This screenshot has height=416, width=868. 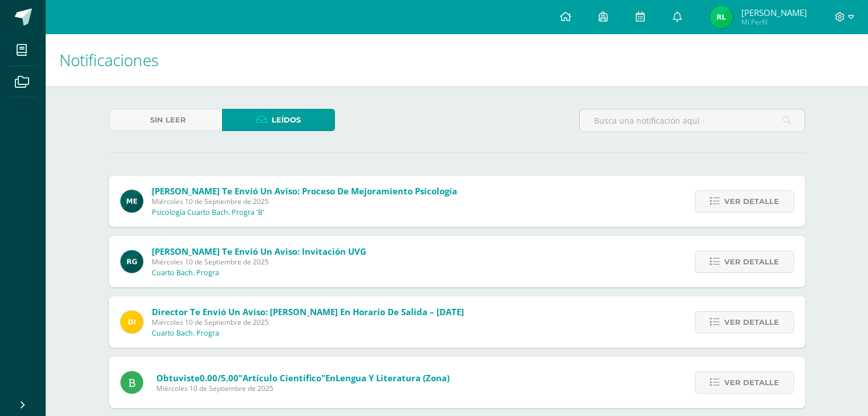 I want to click on input: Busca una notificación aquí, so click(x=692, y=120).